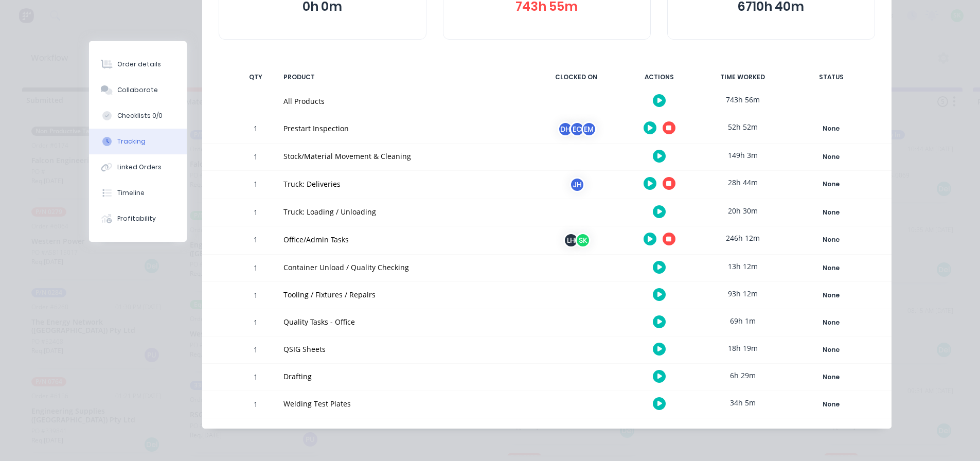 This screenshot has height=461, width=980. Describe the element at coordinates (743, 321) in the screenshot. I see `div: 69h 1m` at that location.